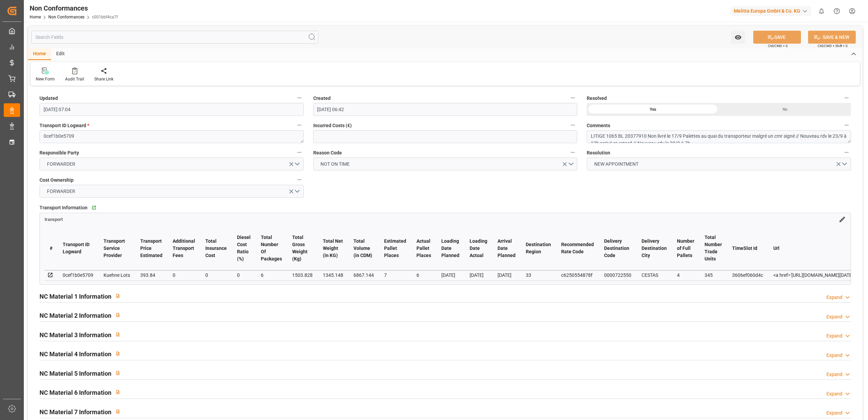  I want to click on th: Delivery Destination City, so click(654, 248).